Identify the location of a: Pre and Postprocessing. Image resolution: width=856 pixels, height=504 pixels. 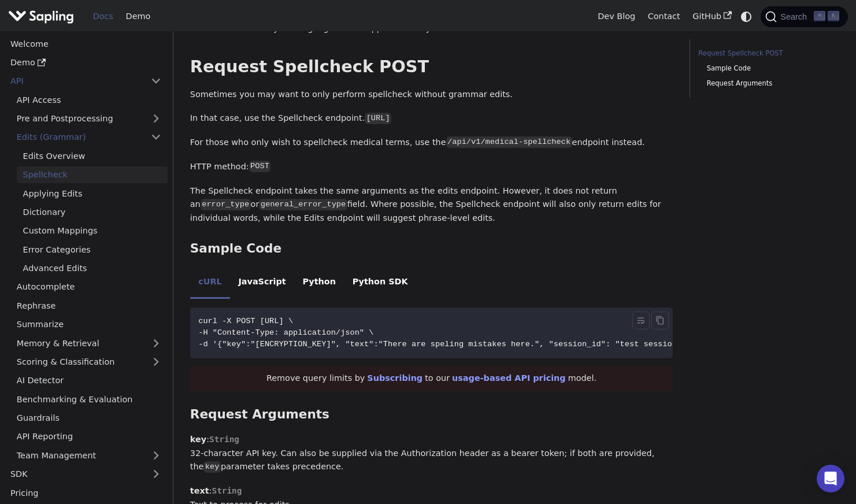
(89, 119).